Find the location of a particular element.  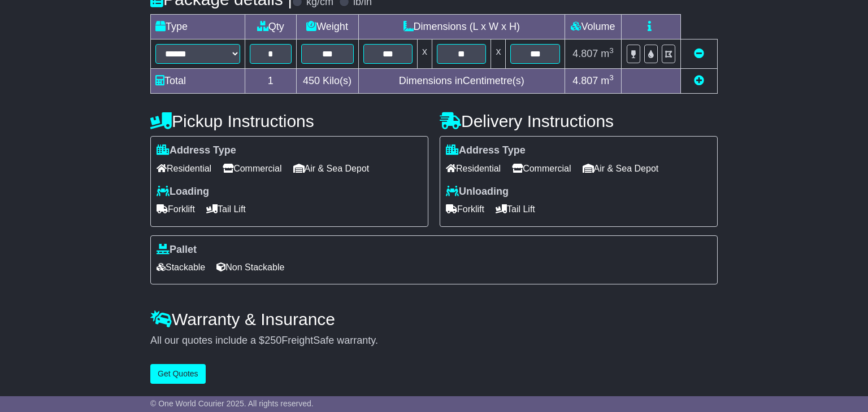

span: 250 is located at coordinates (273, 340).